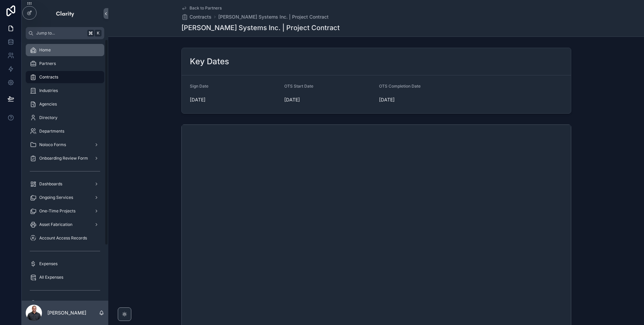 The image size is (644, 325). What do you see at coordinates (98, 33) in the screenshot?
I see `span: K` at bounding box center [98, 33].